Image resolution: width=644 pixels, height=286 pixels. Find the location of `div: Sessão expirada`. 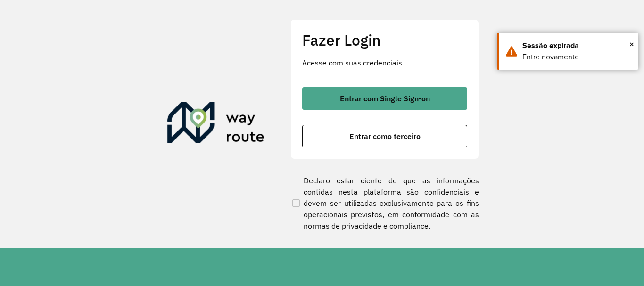

div: Sessão expirada is located at coordinates (577, 46).